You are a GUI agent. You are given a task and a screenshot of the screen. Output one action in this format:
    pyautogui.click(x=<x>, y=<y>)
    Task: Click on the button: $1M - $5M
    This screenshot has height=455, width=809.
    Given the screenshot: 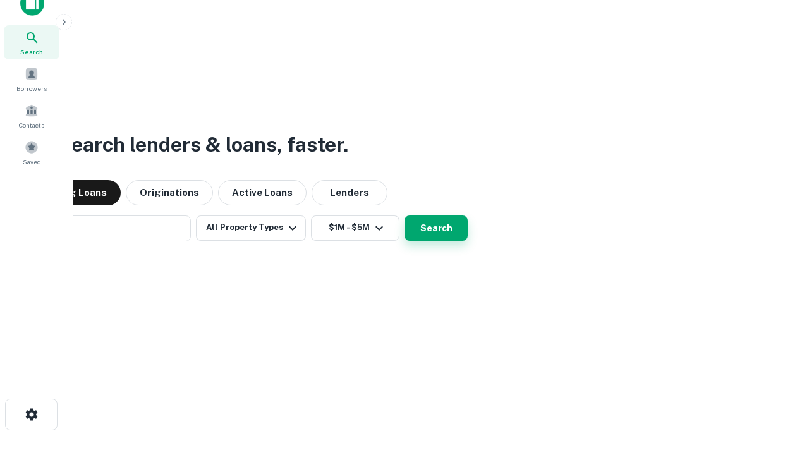 What is the action you would take?
    pyautogui.click(x=355, y=228)
    